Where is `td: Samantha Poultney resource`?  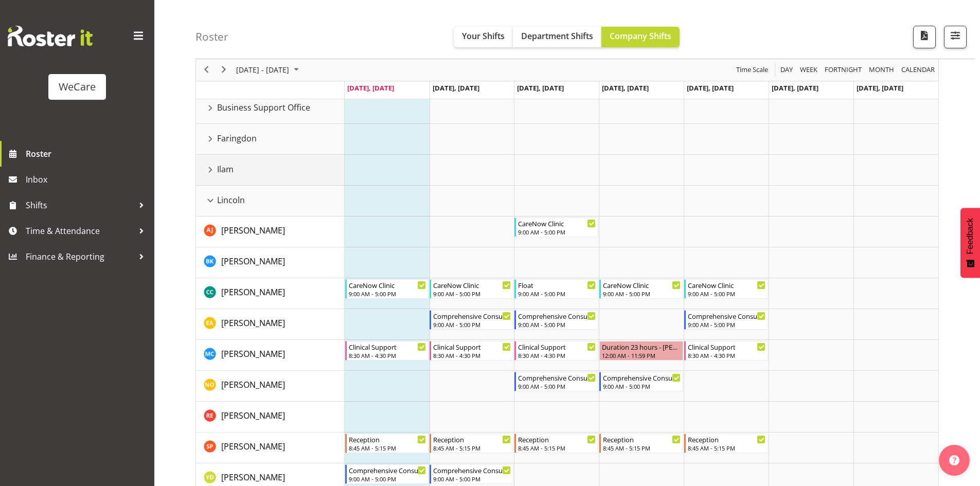 td: Samantha Poultney resource is located at coordinates (270, 448).